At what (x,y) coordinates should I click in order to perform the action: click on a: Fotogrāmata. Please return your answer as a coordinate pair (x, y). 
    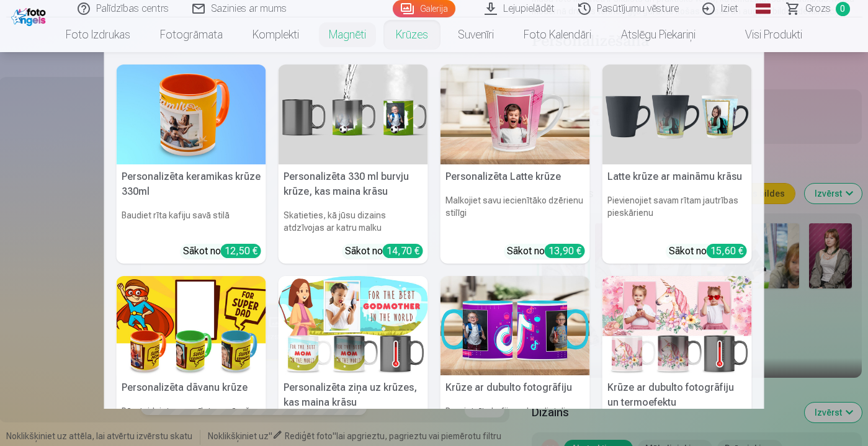
    Looking at the image, I should click on (191, 35).